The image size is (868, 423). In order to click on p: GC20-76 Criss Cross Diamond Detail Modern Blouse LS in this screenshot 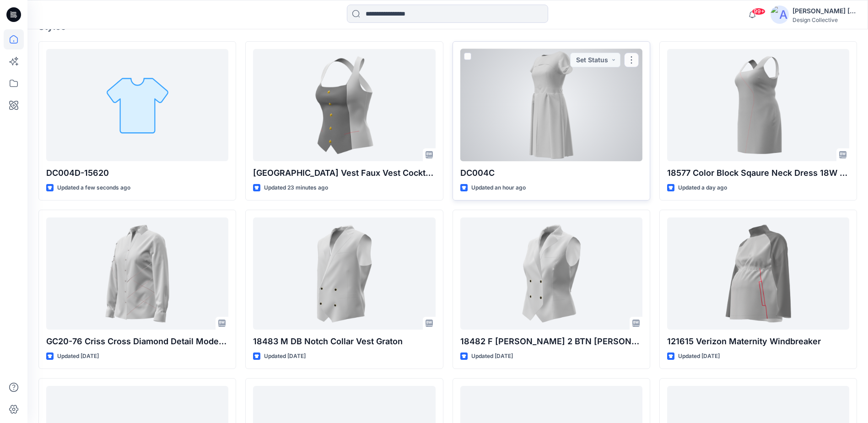, I will do `click(137, 341)`.